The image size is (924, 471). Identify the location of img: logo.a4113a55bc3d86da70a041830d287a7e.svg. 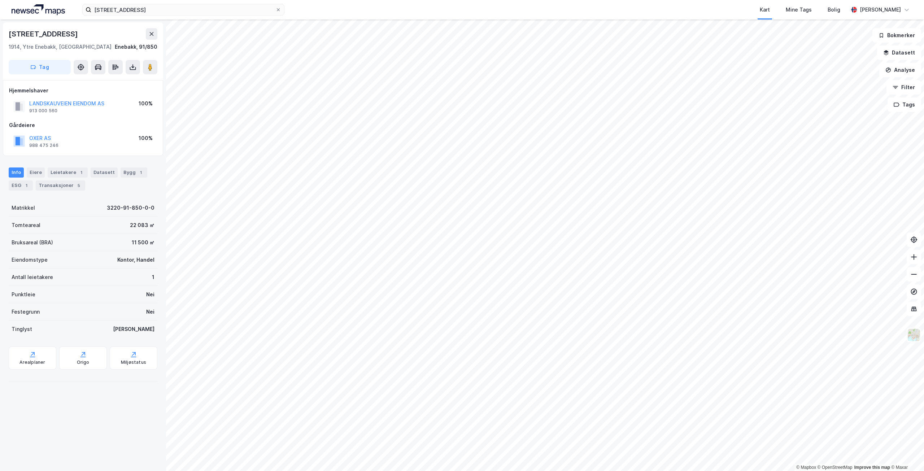
(38, 10).